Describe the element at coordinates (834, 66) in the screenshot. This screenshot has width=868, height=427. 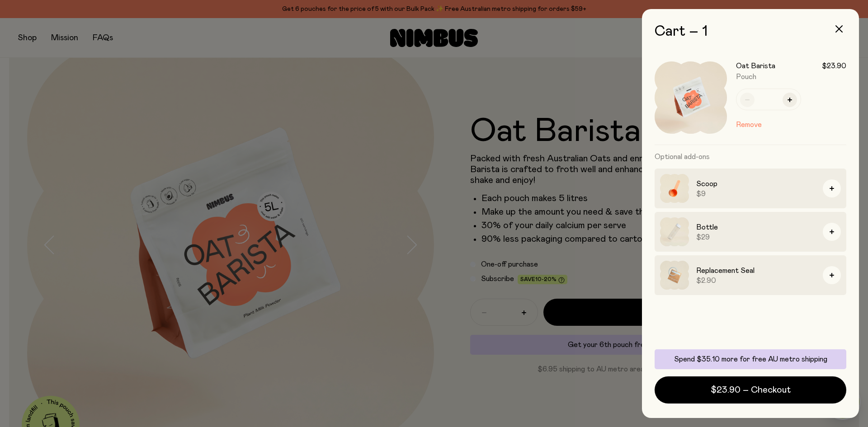
I see `span: $23.90` at that location.